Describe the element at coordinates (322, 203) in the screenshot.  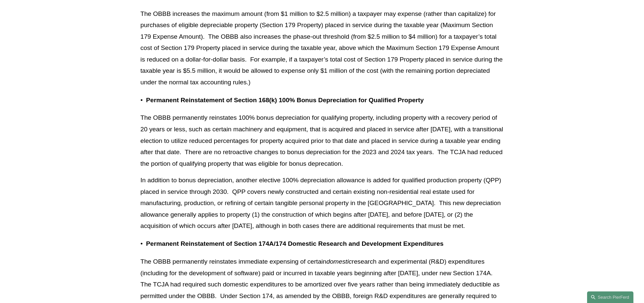
I see `p: In addition to bonus depreciation, another elective 100% depreciation allowance is added for qual...` at that location.